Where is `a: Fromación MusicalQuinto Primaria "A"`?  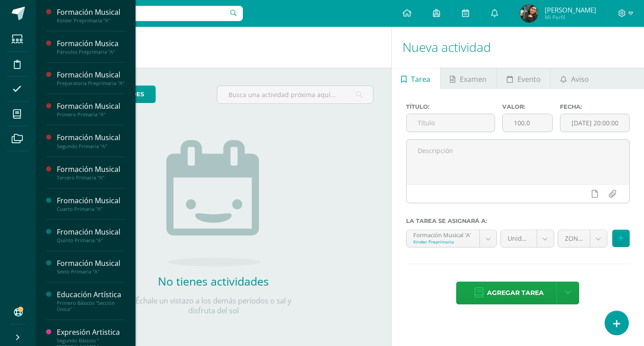 a: Fromación MusicalQuinto Primaria "A" is located at coordinates (91, 235).